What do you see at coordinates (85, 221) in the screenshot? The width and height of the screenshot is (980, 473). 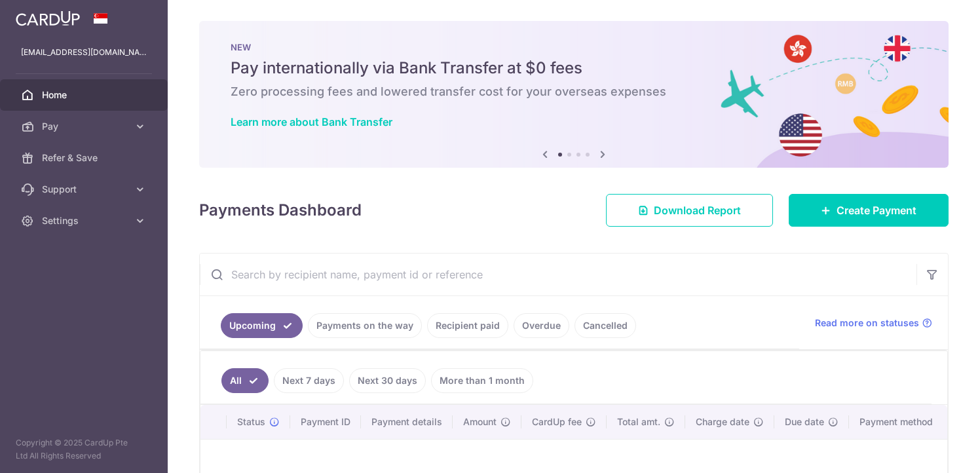 I see `span: Settings` at bounding box center [85, 221].